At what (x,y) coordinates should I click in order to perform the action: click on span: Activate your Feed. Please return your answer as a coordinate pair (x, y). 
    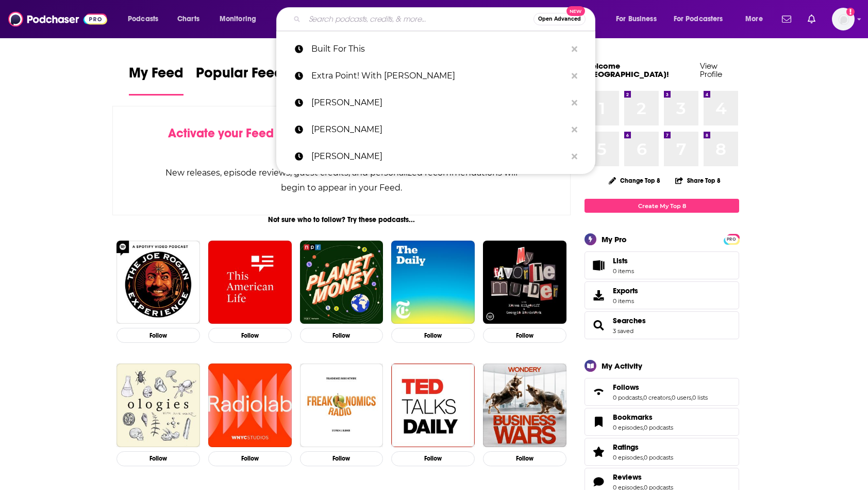
    Looking at the image, I should click on (221, 133).